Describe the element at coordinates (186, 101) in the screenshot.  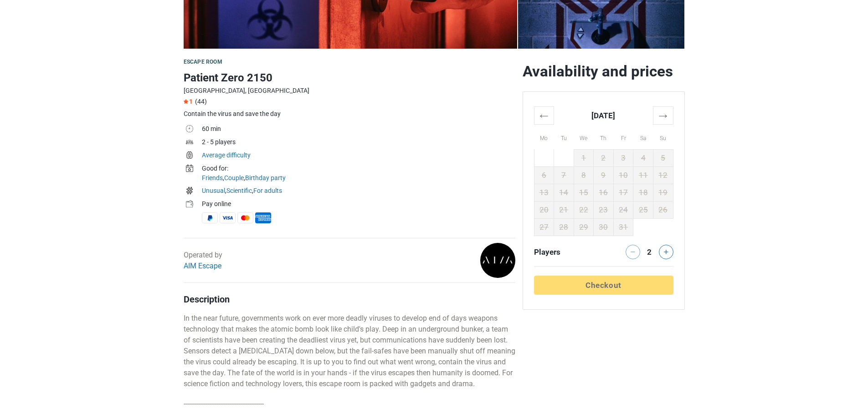
I see `img: Star` at that location.